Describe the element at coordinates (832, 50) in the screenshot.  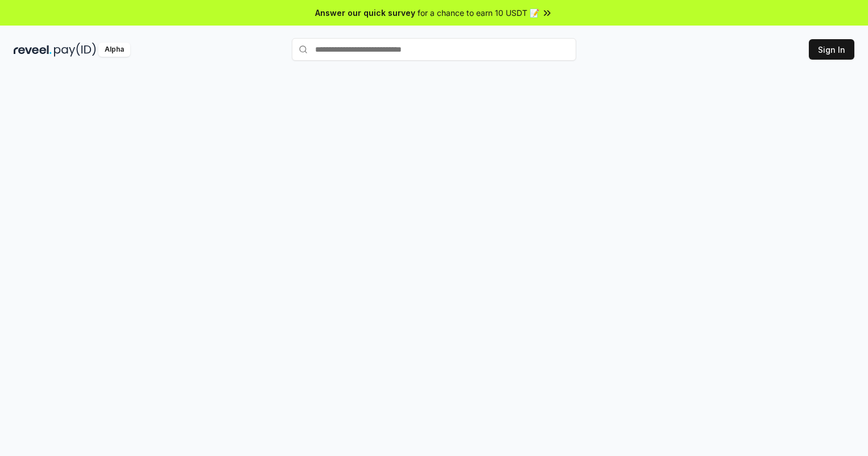
I see `button: Sign In` at that location.